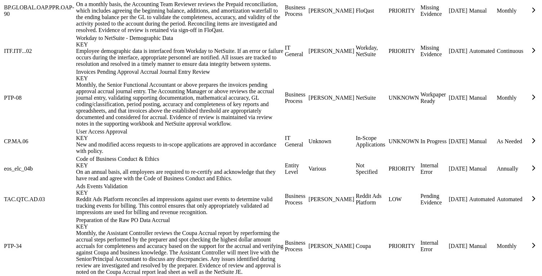  What do you see at coordinates (180, 206) in the screenshot?
I see `div: Reddit Ads Platform reconciles ad impressions against user events to determine valid tracking eve...` at bounding box center [180, 206].